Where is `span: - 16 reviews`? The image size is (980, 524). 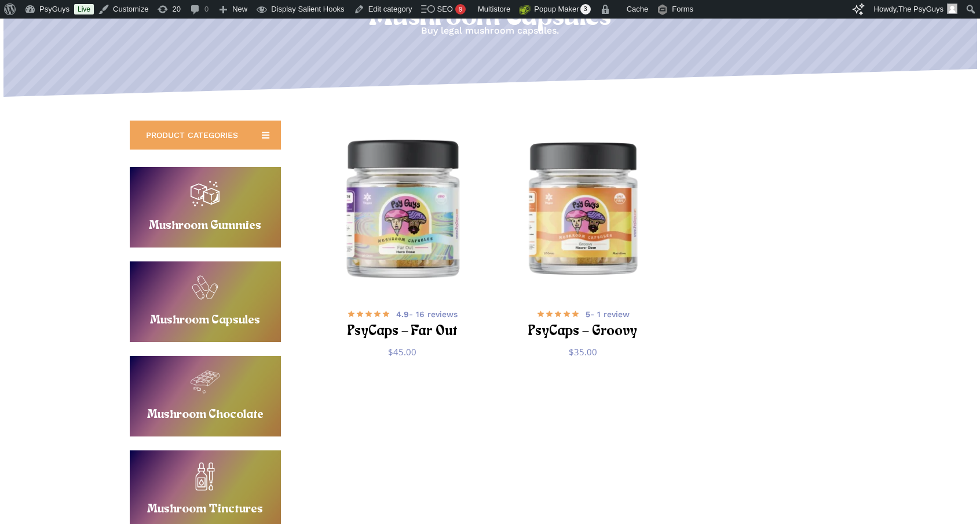
span: - 16 reviews is located at coordinates (427, 315).